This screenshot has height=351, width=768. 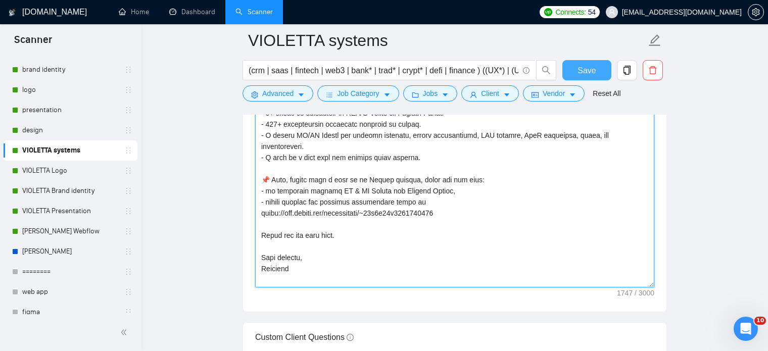 What do you see at coordinates (134, 12) in the screenshot?
I see `a: homeHome` at bounding box center [134, 12].